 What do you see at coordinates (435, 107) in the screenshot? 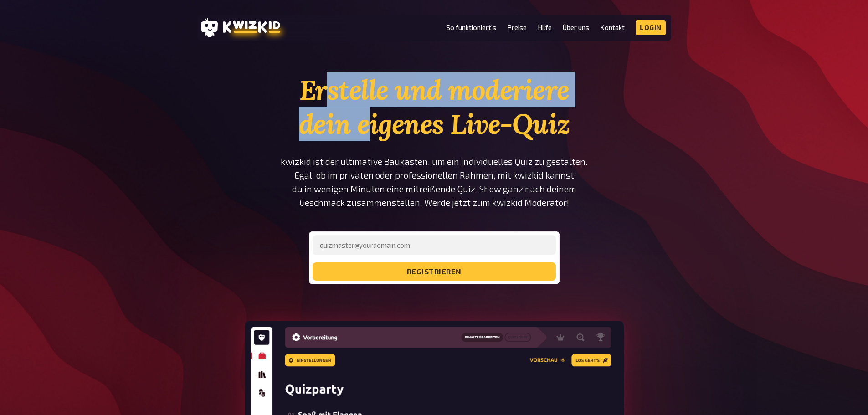
I see `h1: Erstelle und moderiere dein eigenes Live-Quiz` at bounding box center [435, 107].